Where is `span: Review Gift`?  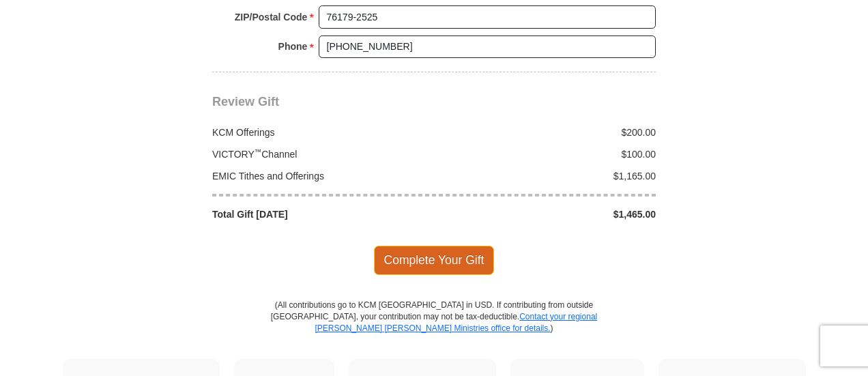 span: Review Gift is located at coordinates (246, 102).